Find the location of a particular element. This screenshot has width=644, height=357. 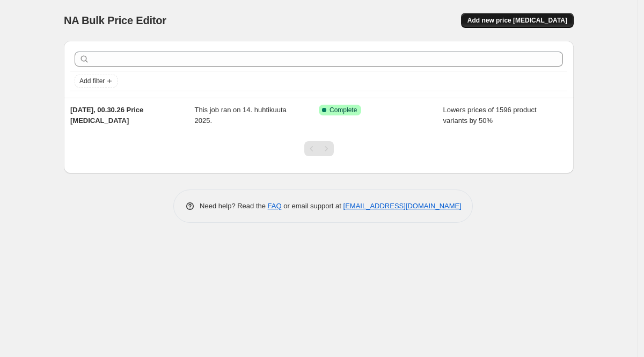

button: Add filter is located at coordinates (96, 81).